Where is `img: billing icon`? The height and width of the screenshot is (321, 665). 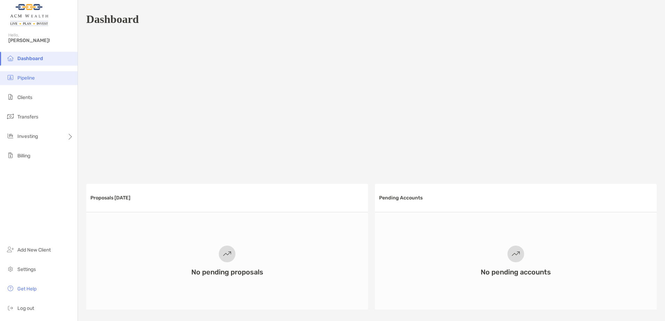 img: billing icon is located at coordinates (10, 155).